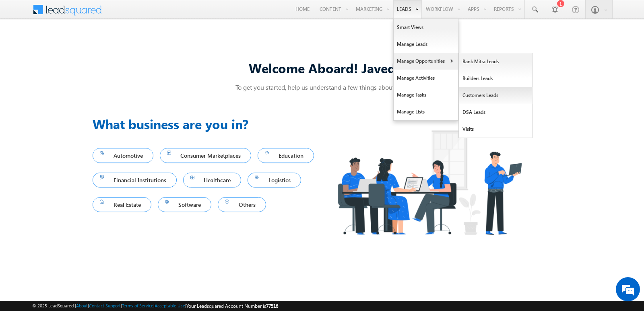  Describe the element at coordinates (426, 95) in the screenshot. I see `a: Manage Tasks` at that location.